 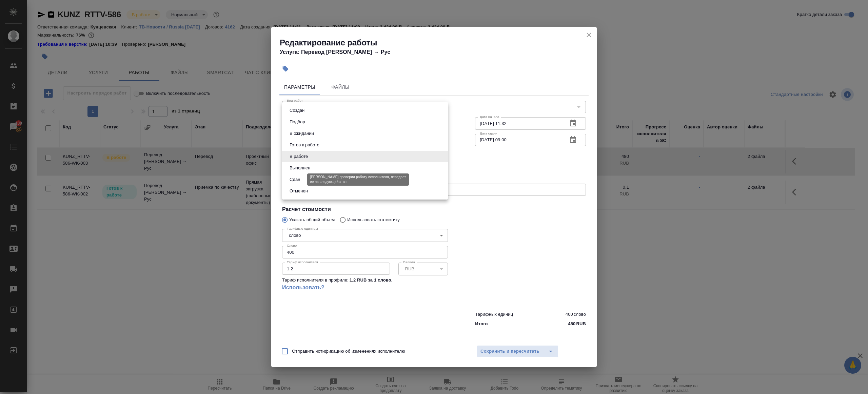 What do you see at coordinates (299, 156) in the screenshot?
I see `button: В работе` at bounding box center [299, 156].